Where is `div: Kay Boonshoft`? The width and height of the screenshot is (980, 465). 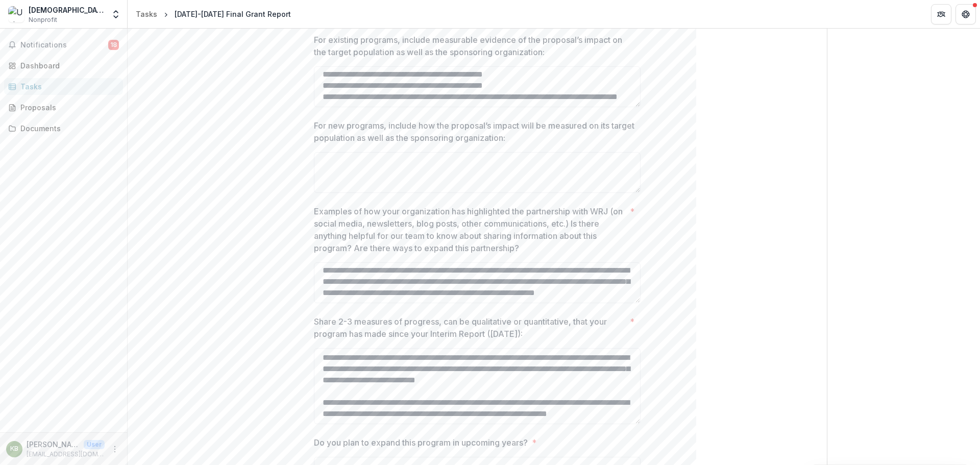
div: Kay Boonshoft is located at coordinates (14, 449).